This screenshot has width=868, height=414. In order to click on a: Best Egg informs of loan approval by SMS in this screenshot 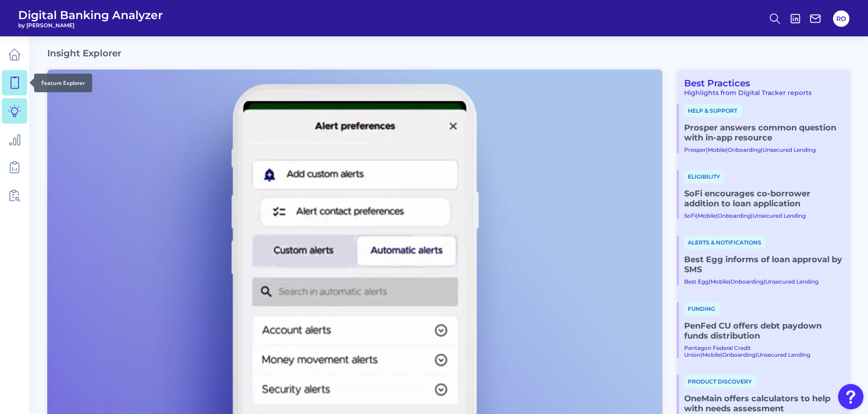, I will do `click(764, 265)`.